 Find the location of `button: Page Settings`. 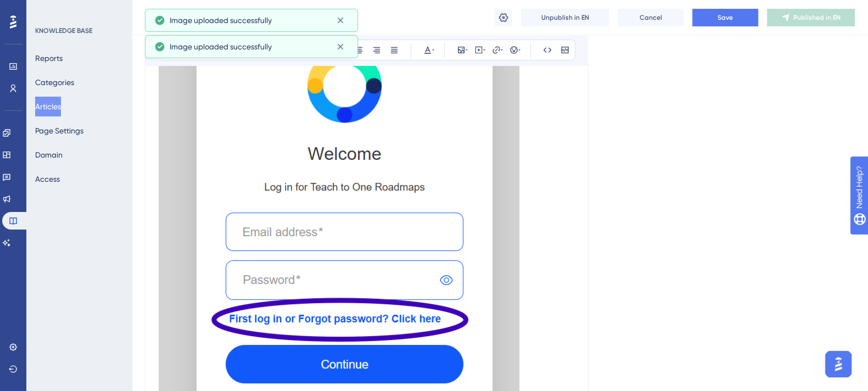

button: Page Settings is located at coordinates (60, 131).